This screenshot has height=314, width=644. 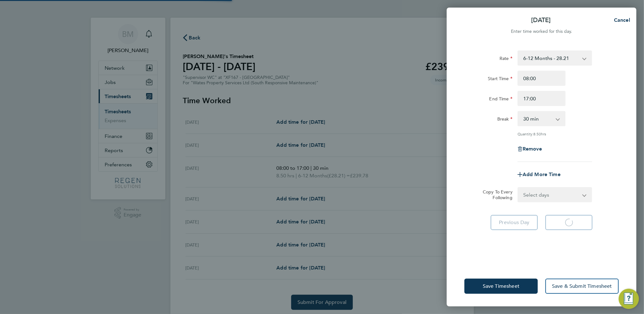 I want to click on span: Add More Time, so click(x=542, y=174).